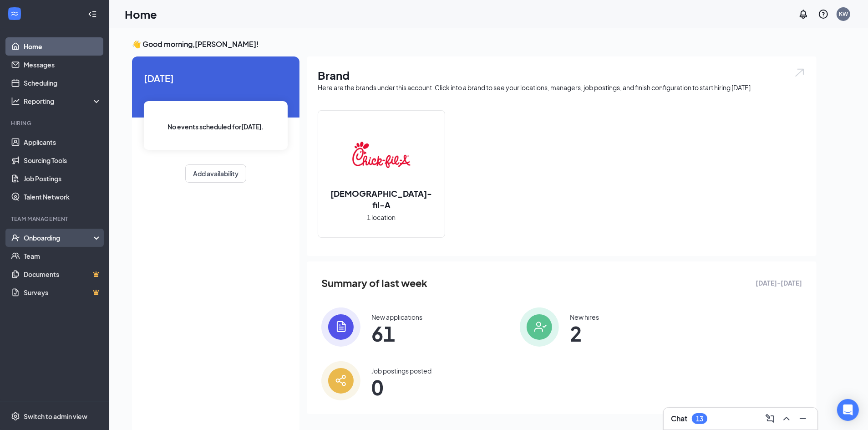  I want to click on a: Messages, so click(63, 64).